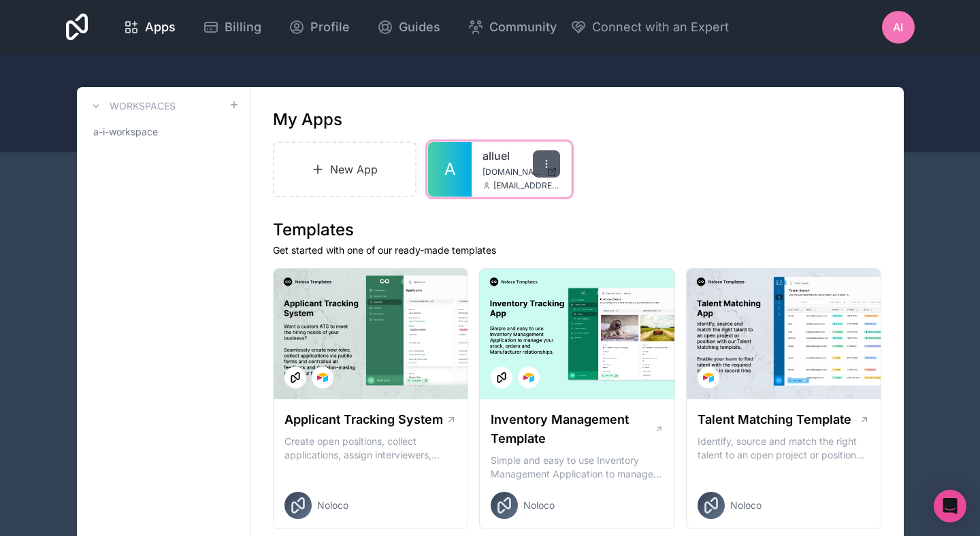 This screenshot has width=980, height=536. Describe the element at coordinates (450, 169) in the screenshot. I see `a: A` at that location.